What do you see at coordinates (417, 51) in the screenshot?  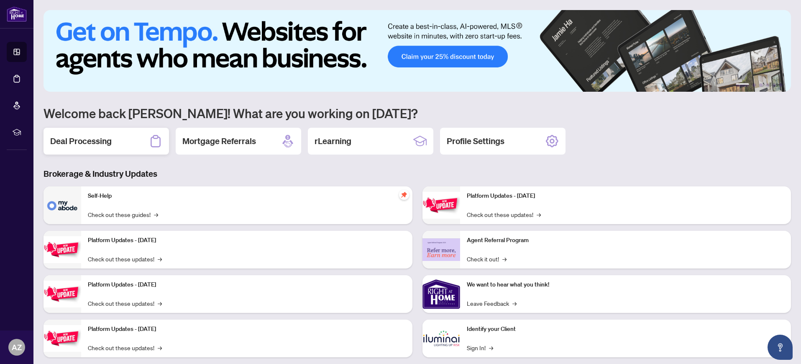 I see `img: Slide 0` at bounding box center [417, 51].